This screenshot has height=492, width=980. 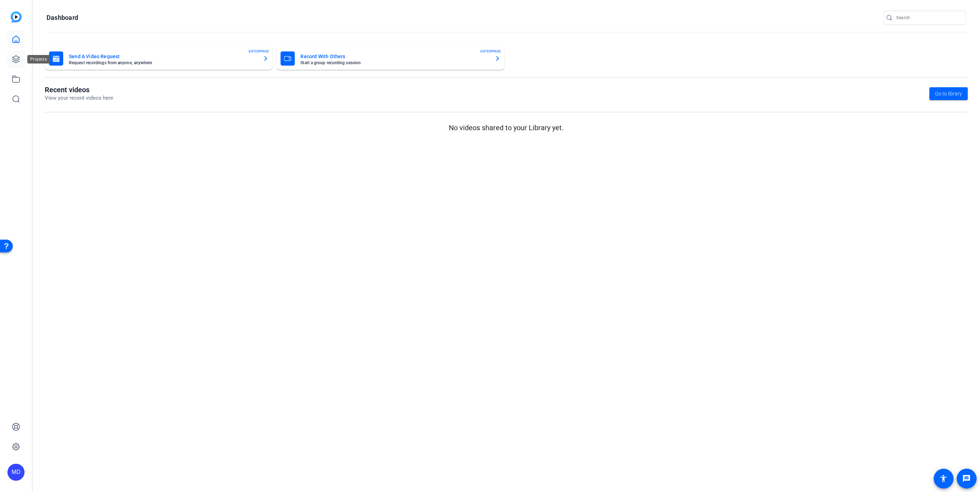 What do you see at coordinates (62, 18) in the screenshot?
I see `h1: Dashboard` at bounding box center [62, 18].